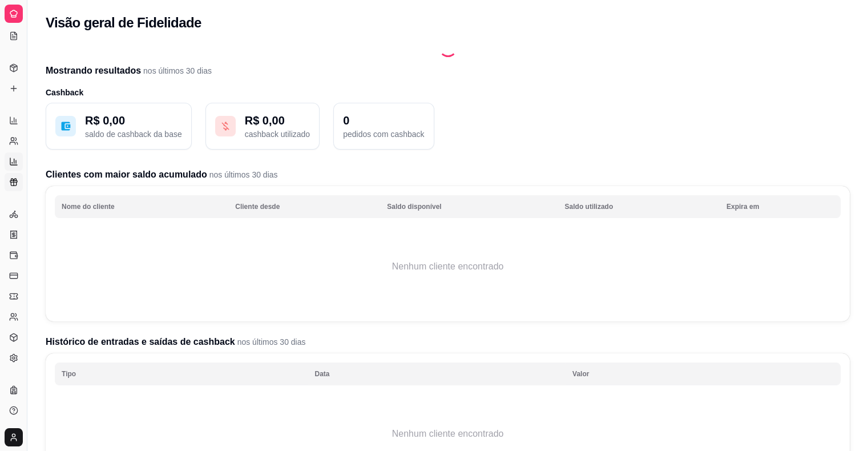  I want to click on td: Nenhum cliente encontrado, so click(448, 267).